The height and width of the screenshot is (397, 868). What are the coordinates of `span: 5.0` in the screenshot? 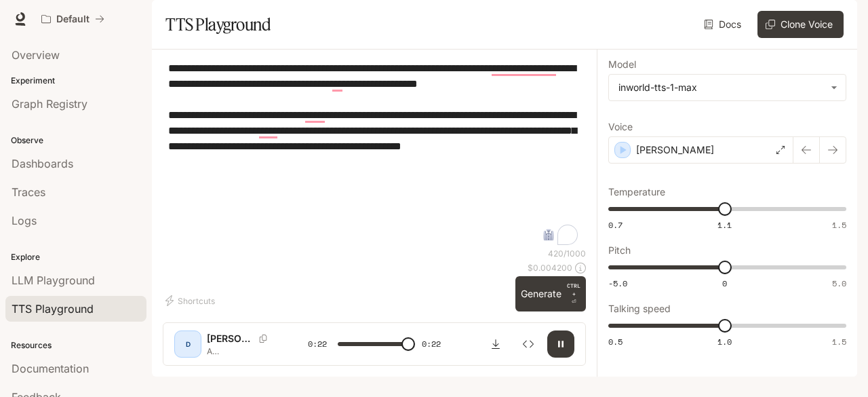 It's located at (838, 283).